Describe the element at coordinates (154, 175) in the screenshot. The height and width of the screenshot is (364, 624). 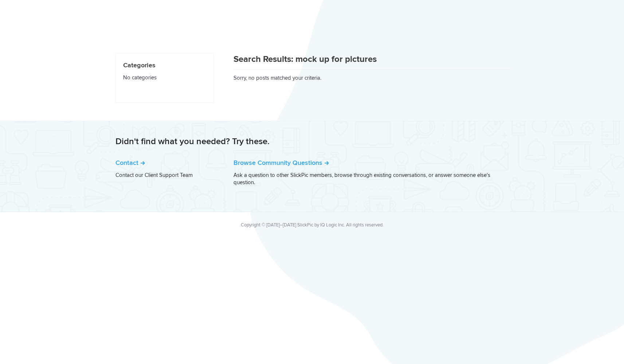
I see `a: Contact our Client Support Team` at that location.